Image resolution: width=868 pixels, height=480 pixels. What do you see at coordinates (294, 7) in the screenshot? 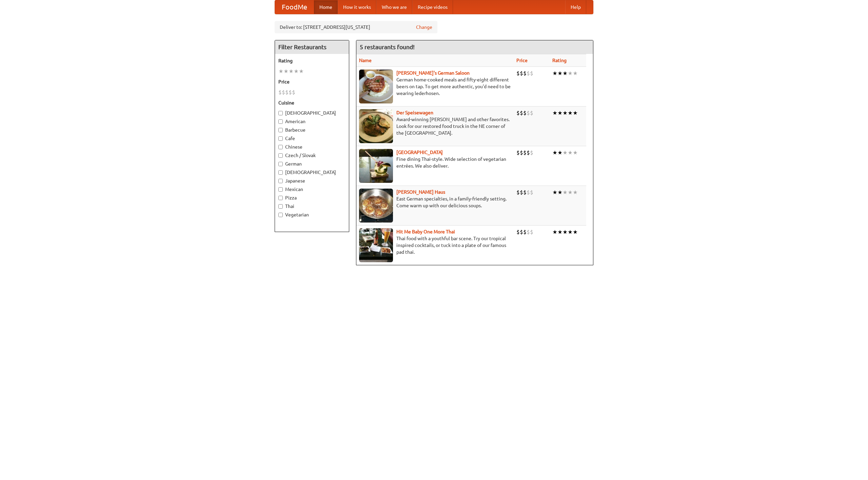
I see `a: FoodMe` at bounding box center [294, 7].